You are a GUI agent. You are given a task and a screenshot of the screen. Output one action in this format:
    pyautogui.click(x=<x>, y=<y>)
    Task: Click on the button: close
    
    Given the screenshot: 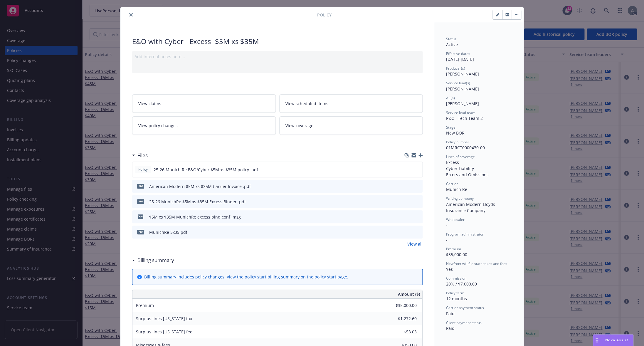 What is the action you would take?
    pyautogui.click(x=131, y=15)
    